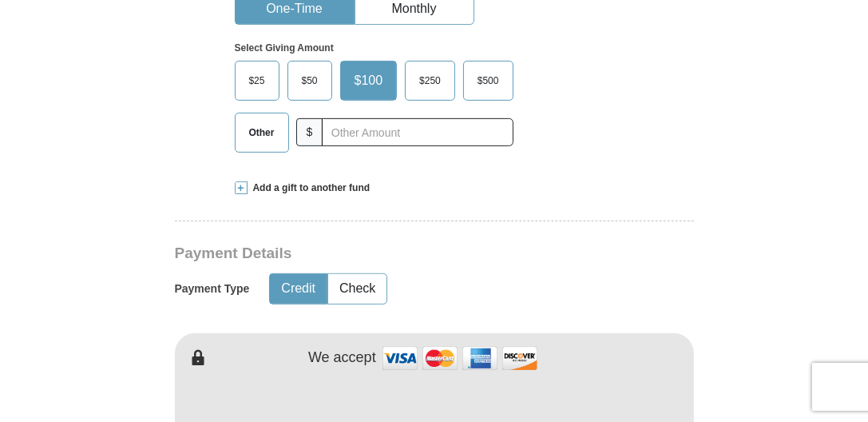 The height and width of the screenshot is (422, 868). I want to click on span: Other, so click(262, 133).